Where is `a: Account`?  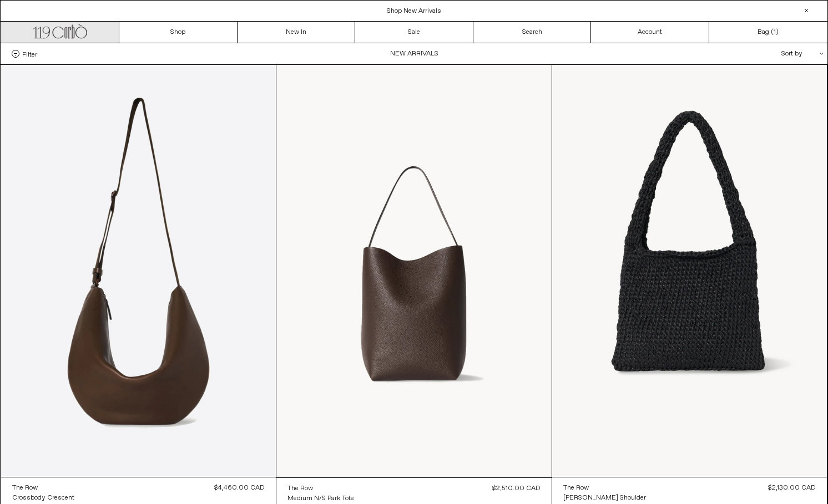 a: Account is located at coordinates (650, 32).